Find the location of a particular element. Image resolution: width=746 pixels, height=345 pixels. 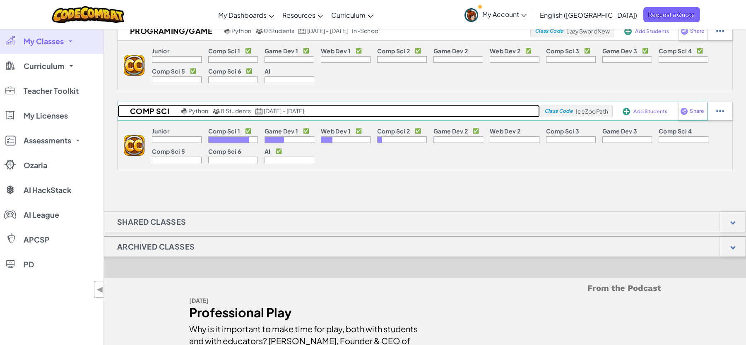

span: AI League is located at coordinates (41, 215).